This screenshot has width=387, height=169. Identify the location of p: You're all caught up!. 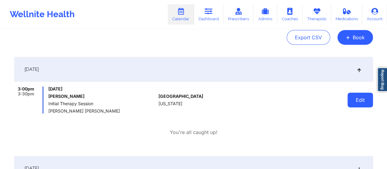
(194, 132).